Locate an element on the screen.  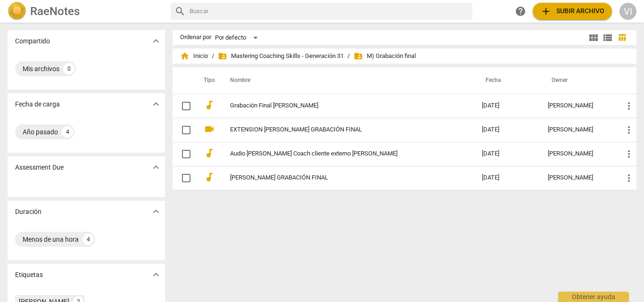
p: Fecha de carga is located at coordinates (37, 104).